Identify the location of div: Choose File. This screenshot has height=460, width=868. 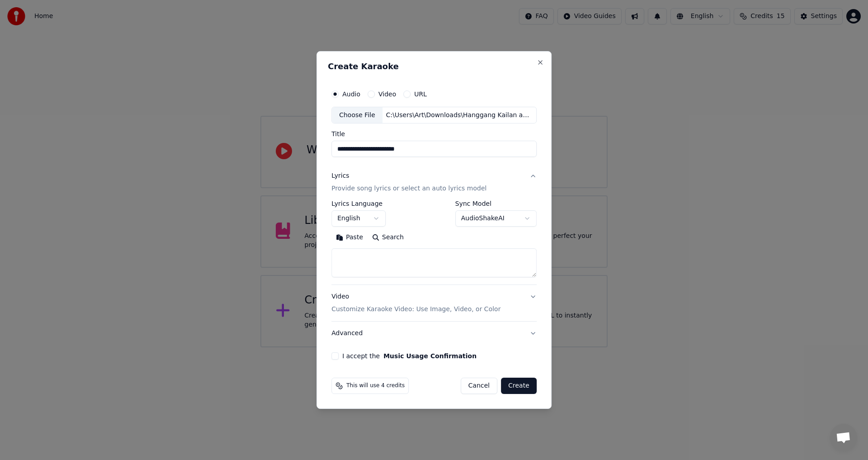
(357, 116).